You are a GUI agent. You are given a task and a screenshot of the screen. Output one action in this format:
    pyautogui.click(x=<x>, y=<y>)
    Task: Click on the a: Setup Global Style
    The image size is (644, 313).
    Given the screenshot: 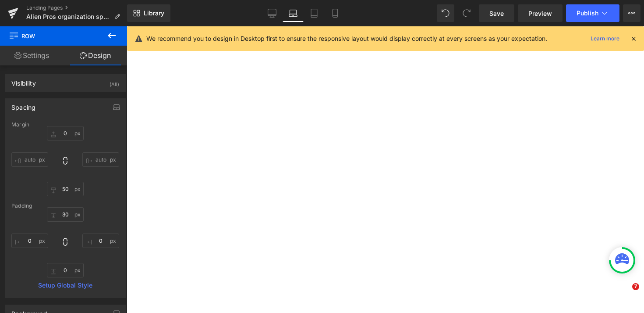 What is the action you would take?
    pyautogui.click(x=66, y=285)
    